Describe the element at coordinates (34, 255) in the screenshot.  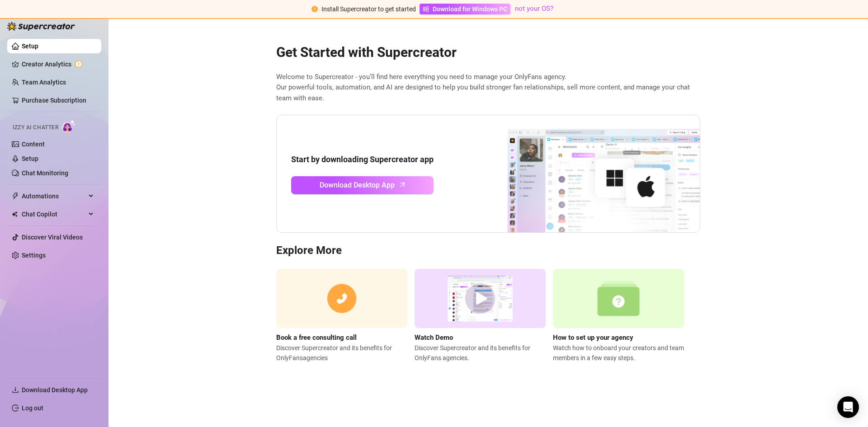
I see `a: Settings` at that location.